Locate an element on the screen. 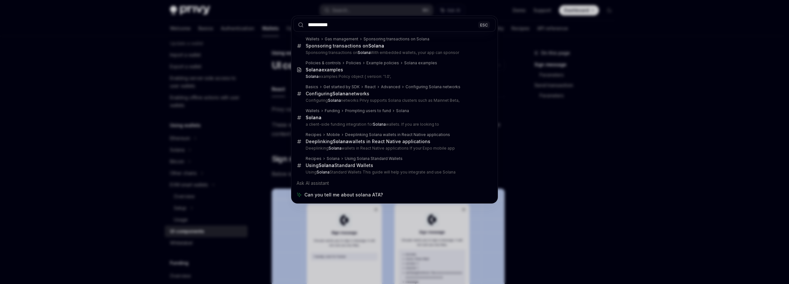 This screenshot has width=789, height=284. div: Example policies is located at coordinates (383, 63).